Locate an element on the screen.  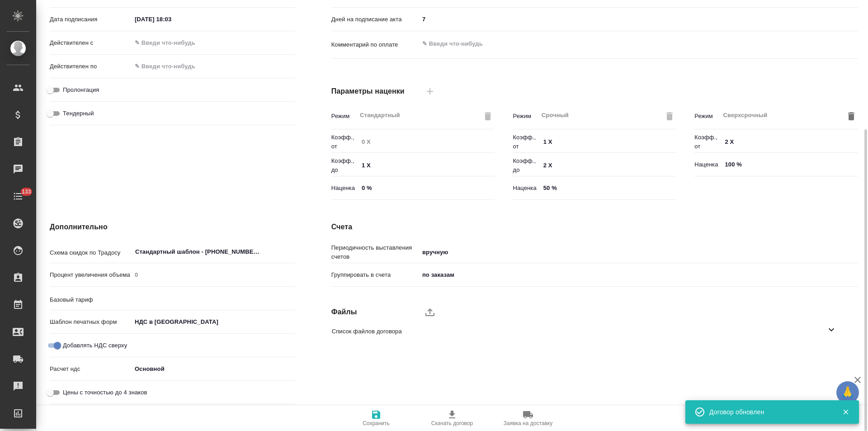
div: по заказам is located at coordinates (638, 275).